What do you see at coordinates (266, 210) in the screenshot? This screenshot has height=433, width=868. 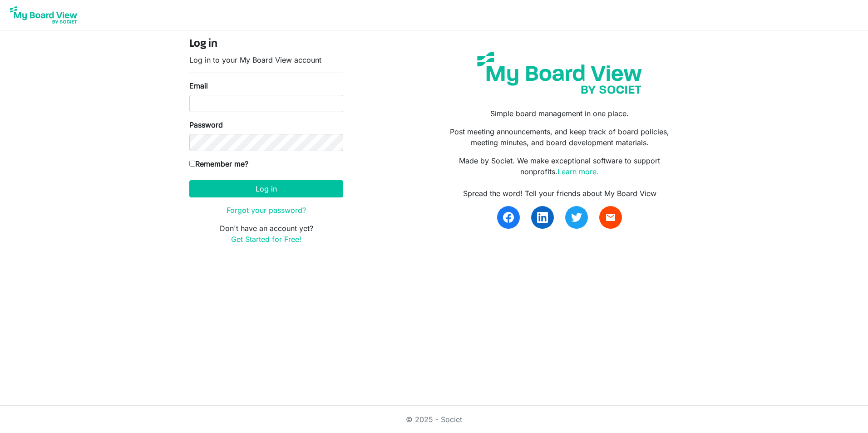 I see `a: Forgot your password?` at bounding box center [266, 210].